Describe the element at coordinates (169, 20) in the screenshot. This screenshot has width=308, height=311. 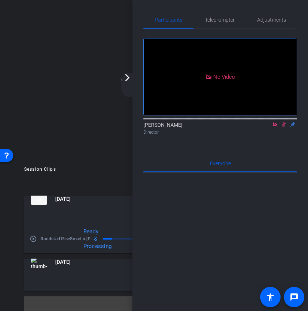
I see `span: Participants` at that location.